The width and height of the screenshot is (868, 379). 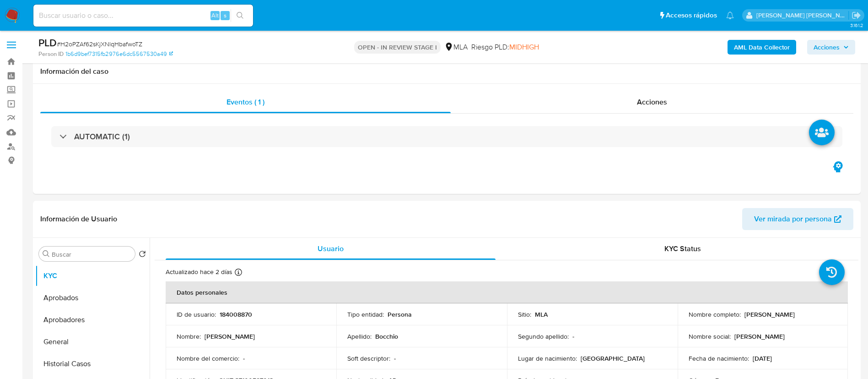 What do you see at coordinates (797, 218) in the screenshot?
I see `button: Ver mirada por persona` at bounding box center [797, 218].